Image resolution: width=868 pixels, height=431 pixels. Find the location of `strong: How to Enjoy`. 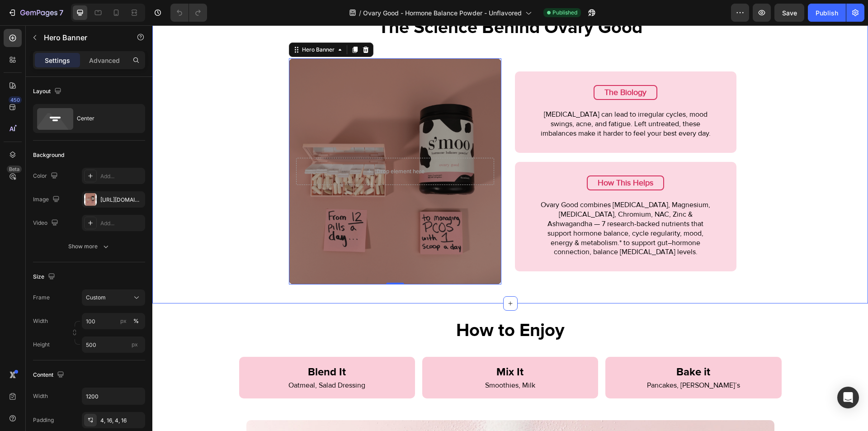

strong: How to Enjoy is located at coordinates (358, 305).